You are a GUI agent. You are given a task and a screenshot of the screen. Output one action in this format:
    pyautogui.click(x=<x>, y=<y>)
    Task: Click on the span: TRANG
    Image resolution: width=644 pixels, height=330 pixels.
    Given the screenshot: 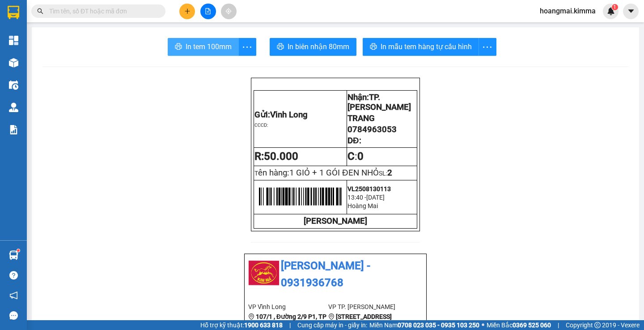 What is the action you would take?
    pyautogui.click(x=361, y=118)
    